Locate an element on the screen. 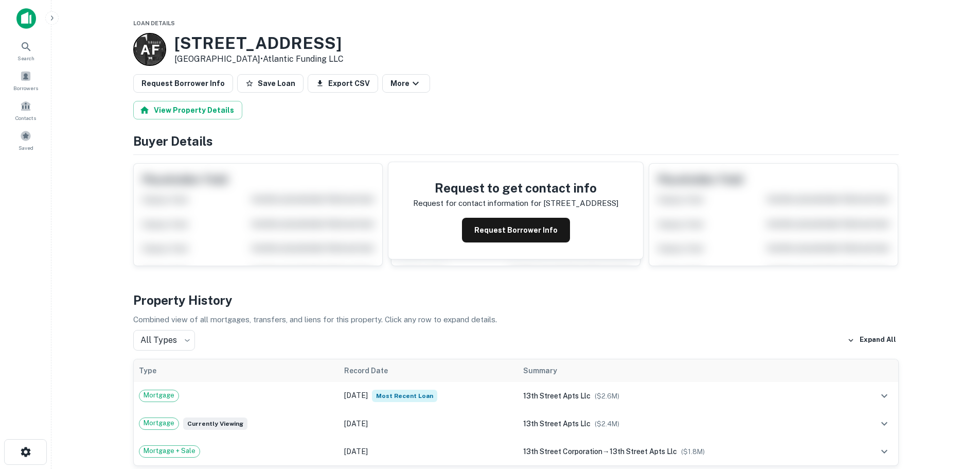  span: Most Recent Loan is located at coordinates (404, 396).